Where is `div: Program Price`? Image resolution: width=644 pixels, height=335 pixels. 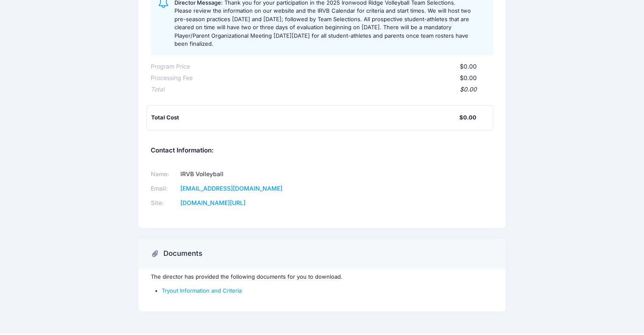 div: Program Price is located at coordinates (170, 66).